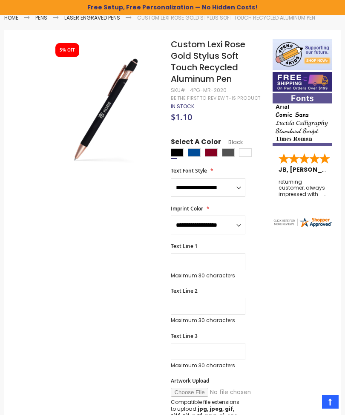 Image resolution: width=345 pixels, height=415 pixels. Describe the element at coordinates (92, 17) in the screenshot. I see `a: Laser Engraved Pens` at that location.